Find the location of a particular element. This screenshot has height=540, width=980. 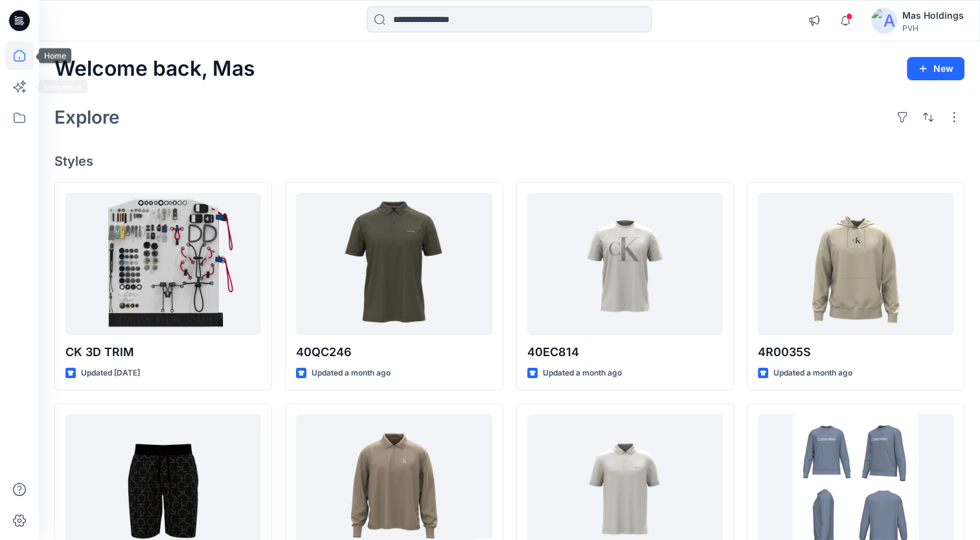

p: 40QC246 is located at coordinates (394, 352).